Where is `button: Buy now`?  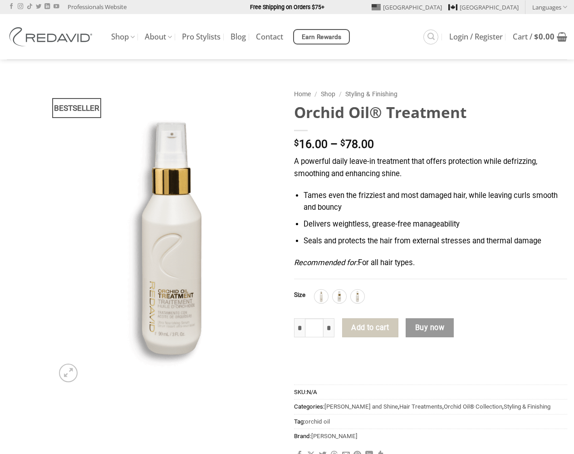
button: Buy now is located at coordinates (429, 327).